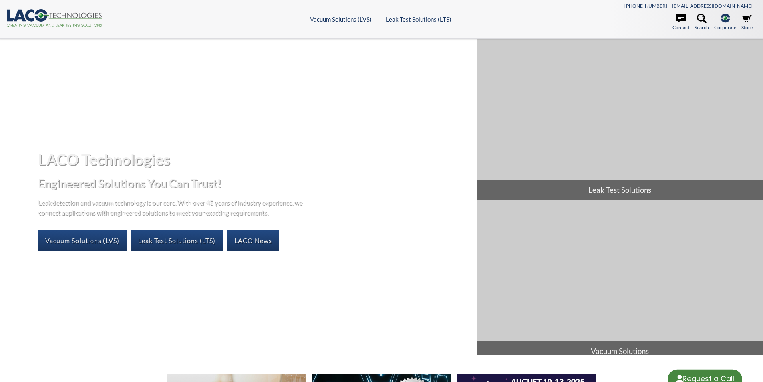  What do you see at coordinates (620, 280) in the screenshot?
I see `a: Vacuum Solutions` at bounding box center [620, 280].